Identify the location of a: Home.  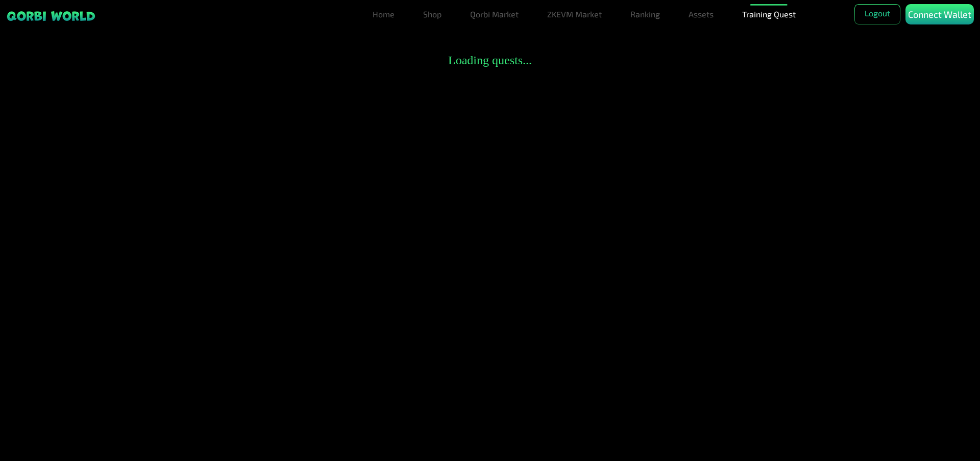
(383, 15).